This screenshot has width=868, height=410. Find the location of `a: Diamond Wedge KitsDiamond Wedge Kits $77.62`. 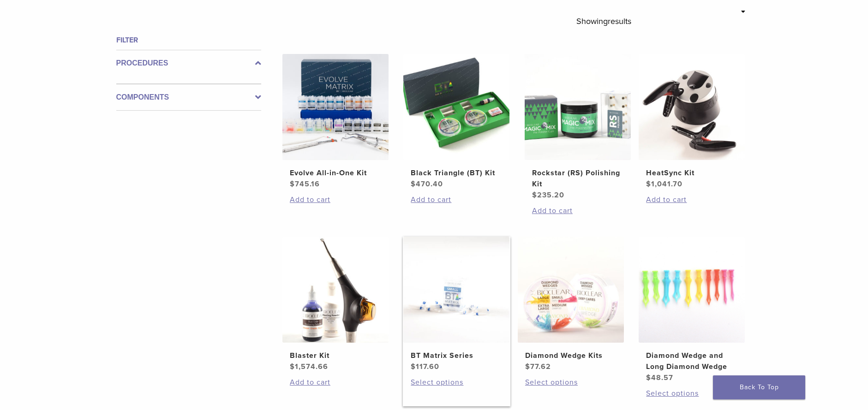

a: Diamond Wedge KitsDiamond Wedge Kits $77.62 is located at coordinates (571, 305).